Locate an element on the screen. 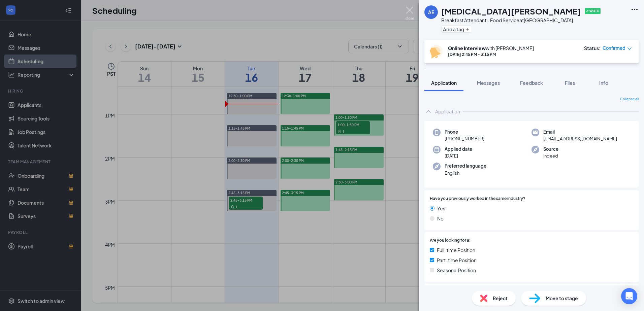 This screenshot has width=644, height=311. span: English is located at coordinates (466, 173).